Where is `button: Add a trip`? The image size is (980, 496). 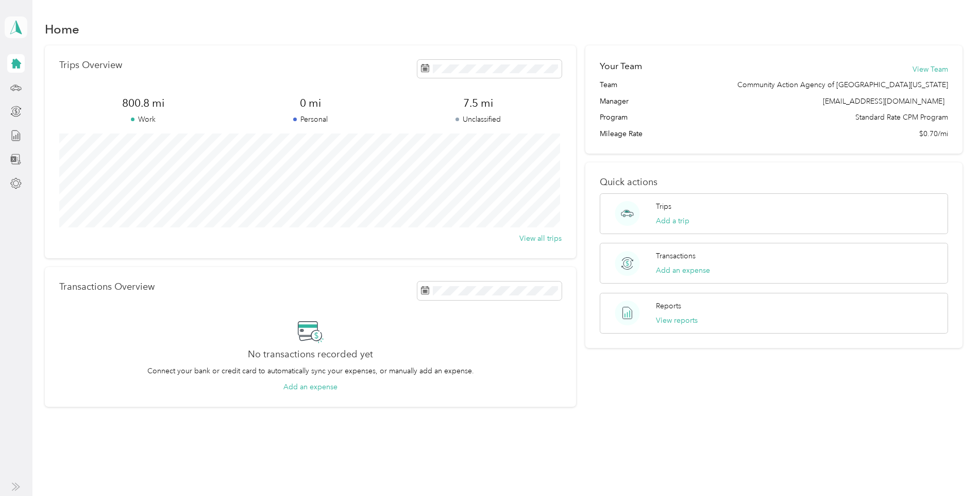
button: Add a trip is located at coordinates (673, 221).